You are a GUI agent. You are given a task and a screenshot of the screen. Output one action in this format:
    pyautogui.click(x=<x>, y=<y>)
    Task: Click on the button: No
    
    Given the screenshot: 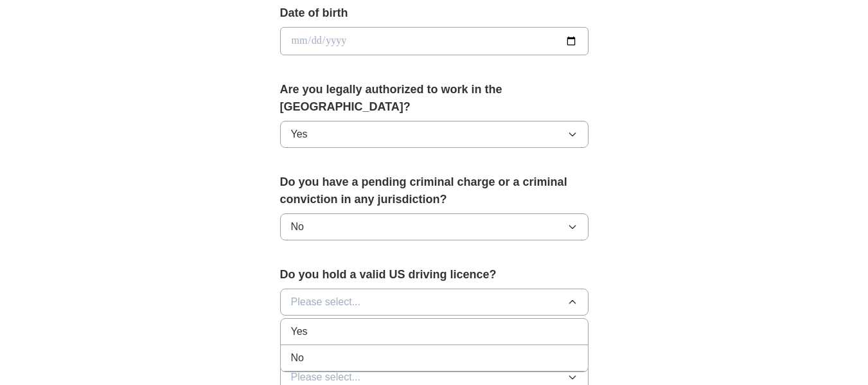 What is the action you would take?
    pyautogui.click(x=434, y=227)
    